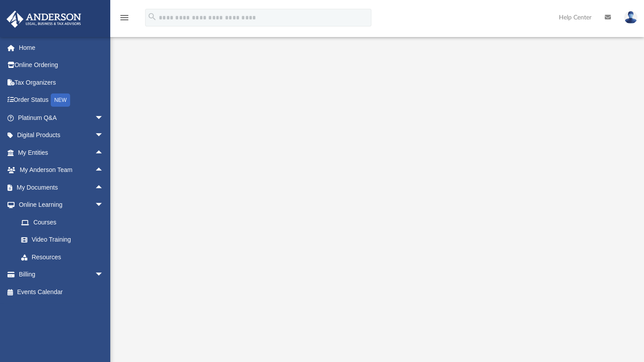 Image resolution: width=644 pixels, height=362 pixels. I want to click on a: My Anderson Teamarrow_drop_up, so click(59, 170).